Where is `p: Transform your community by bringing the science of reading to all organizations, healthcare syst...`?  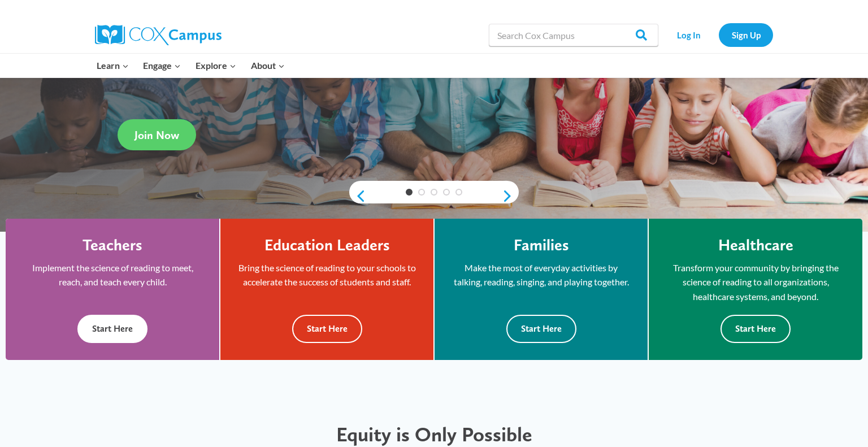
p: Transform your community by bringing the science of reading to all organizations, healthcare syst... is located at coordinates (756, 282).